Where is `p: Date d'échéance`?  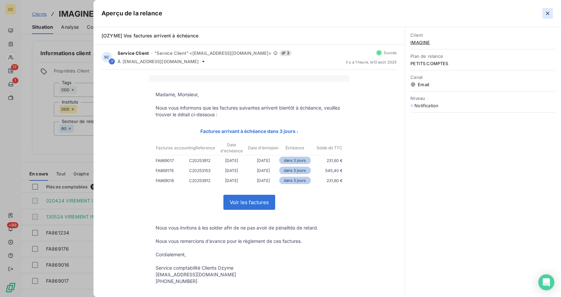
p: Date d'échéance is located at coordinates (231, 148).